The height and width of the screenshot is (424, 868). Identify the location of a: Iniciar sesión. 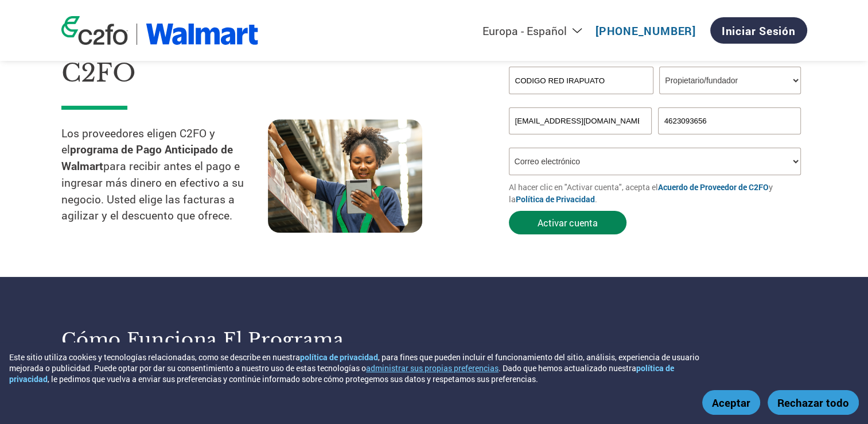
(759, 31).